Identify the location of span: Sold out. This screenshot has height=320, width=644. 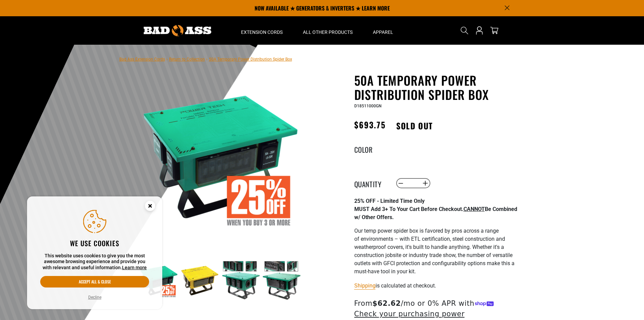
(414, 125).